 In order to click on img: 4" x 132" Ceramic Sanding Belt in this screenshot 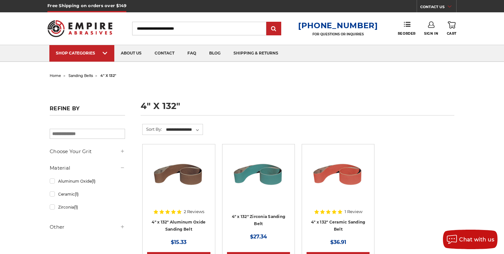, I will do `click(338, 175)`.